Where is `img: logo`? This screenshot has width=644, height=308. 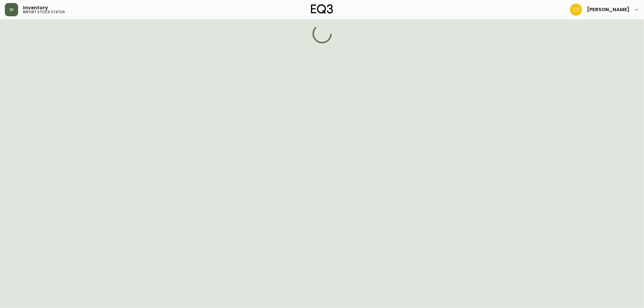
img: logo is located at coordinates (322, 9).